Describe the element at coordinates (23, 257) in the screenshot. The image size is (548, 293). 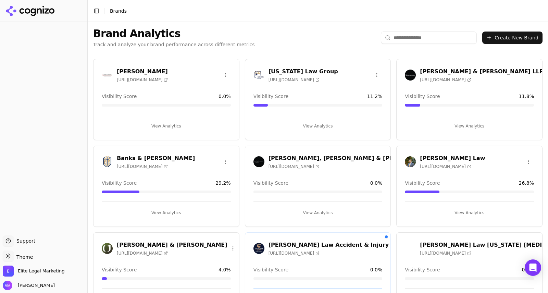
I see `span: Theme` at that location.